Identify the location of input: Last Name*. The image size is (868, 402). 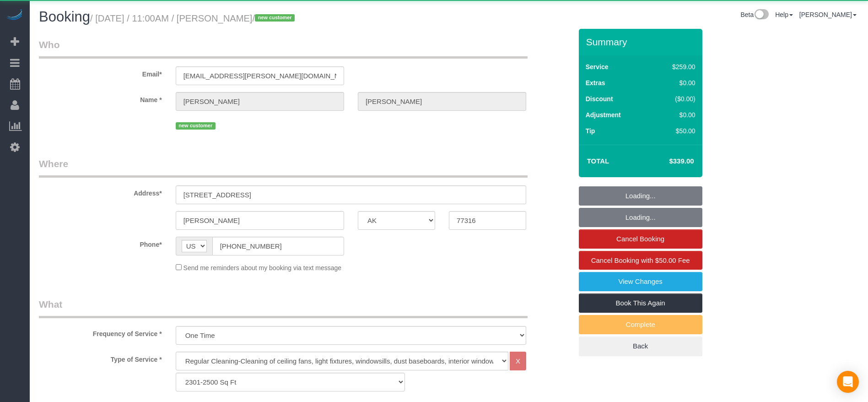
(442, 101).